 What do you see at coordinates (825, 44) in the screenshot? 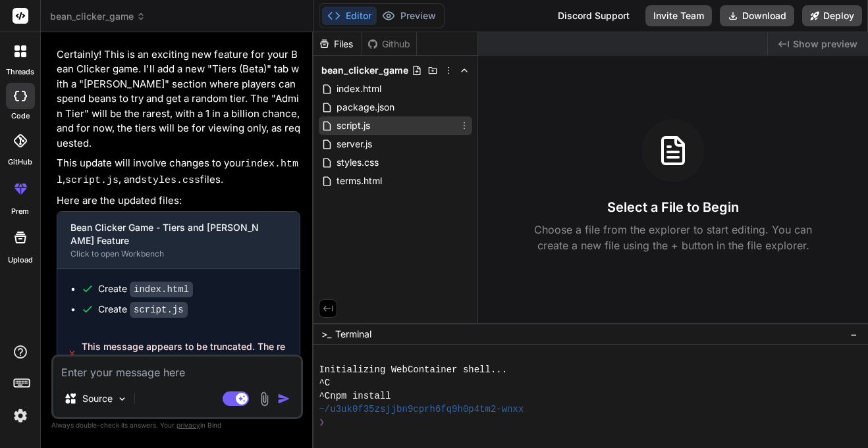
I see `span: Show preview` at bounding box center [825, 44].